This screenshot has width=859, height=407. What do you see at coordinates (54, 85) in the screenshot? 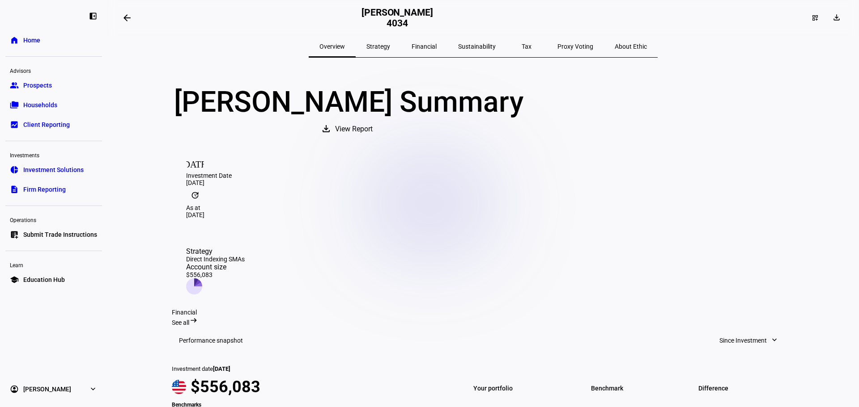
I see `a: groupProspects` at bounding box center [54, 85].